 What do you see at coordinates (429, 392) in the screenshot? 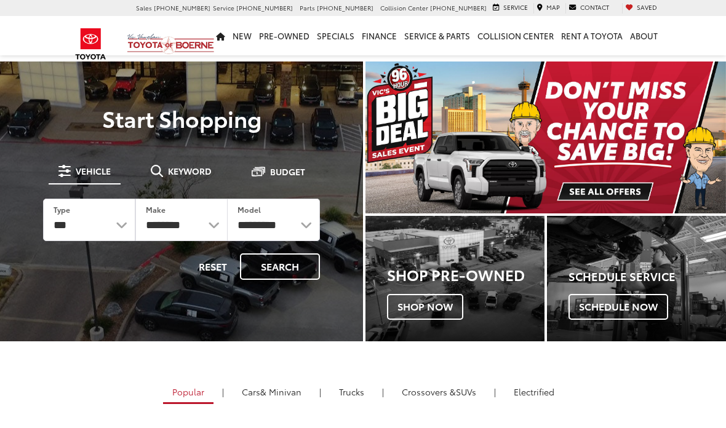
I see `span: Crossovers &` at bounding box center [429, 392].